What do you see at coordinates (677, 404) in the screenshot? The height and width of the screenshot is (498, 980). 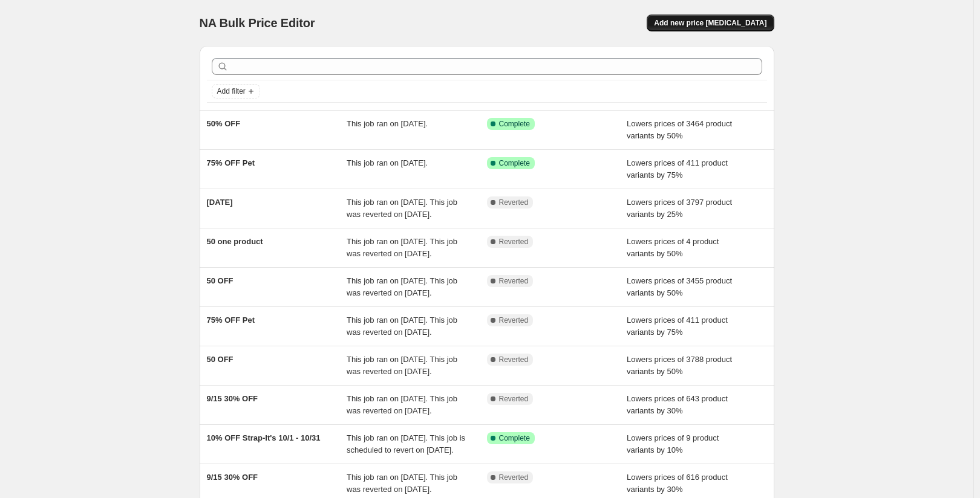 I see `span: Lowers prices of 643 product variants by 30%` at bounding box center [677, 404].